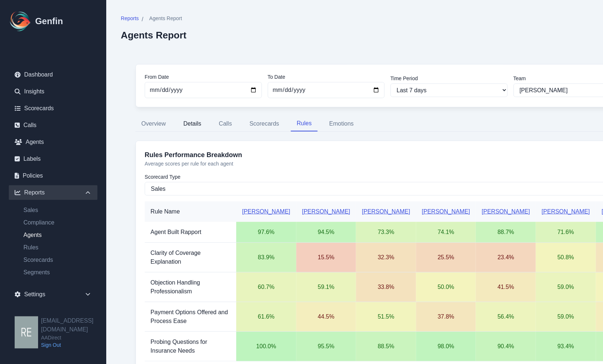  I want to click on td: 90.4 %, so click(506, 346).